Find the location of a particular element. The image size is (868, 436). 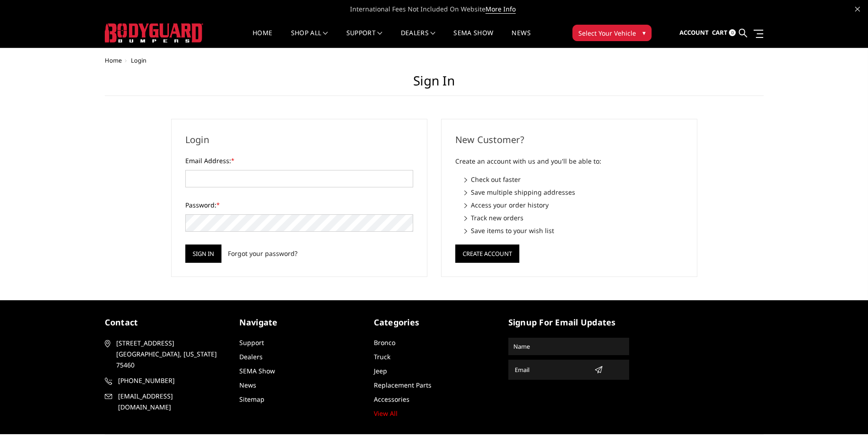

label: Password: is located at coordinates (299, 205).